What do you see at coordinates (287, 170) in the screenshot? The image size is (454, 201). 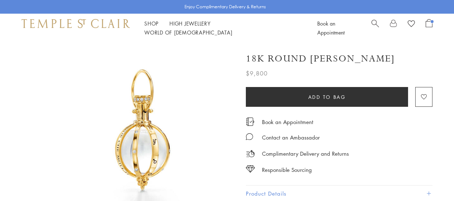 I see `div: Responsible Sourcing` at bounding box center [287, 170].